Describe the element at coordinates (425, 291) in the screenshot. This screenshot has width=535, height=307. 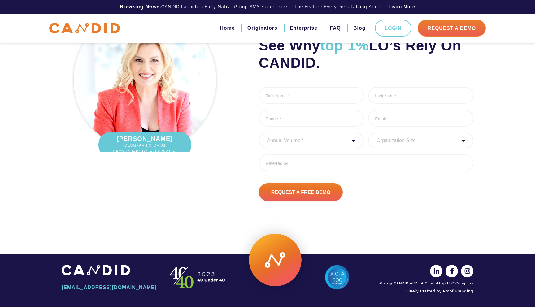
I see `a: Finely Crafted by Proof Branding` at that location.